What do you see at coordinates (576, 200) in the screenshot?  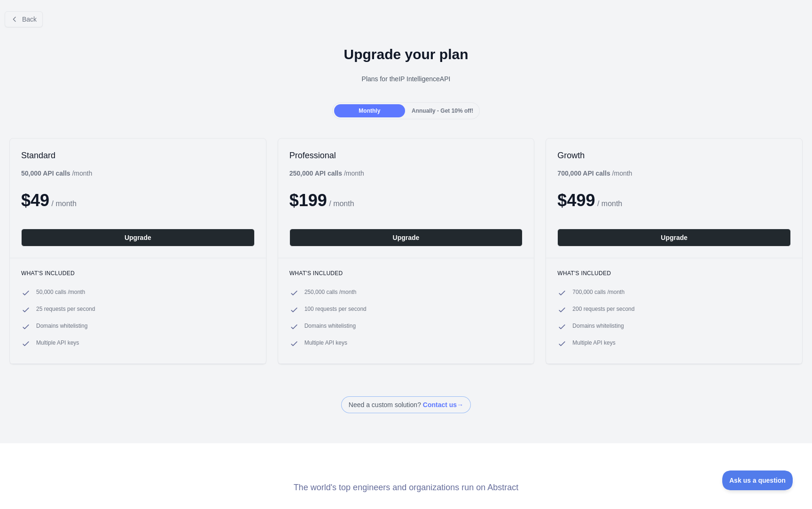 I see `span: $ 499` at bounding box center [576, 200].